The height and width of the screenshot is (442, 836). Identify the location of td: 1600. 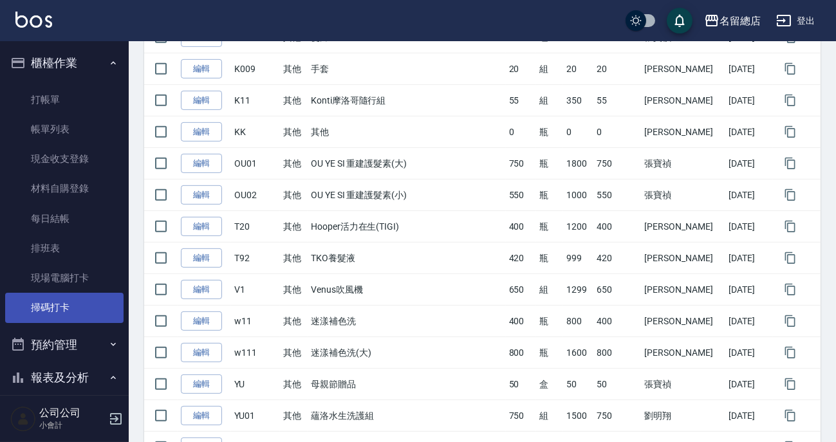
(578, 353).